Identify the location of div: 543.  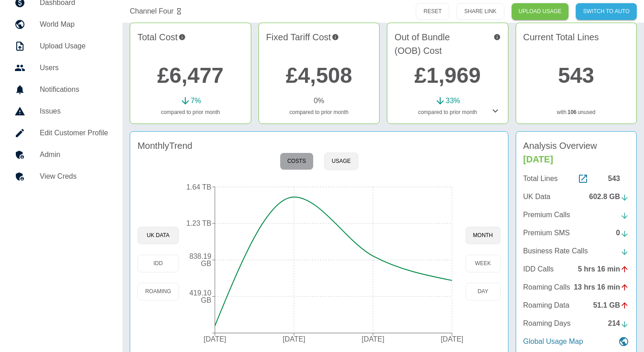
(618, 178).